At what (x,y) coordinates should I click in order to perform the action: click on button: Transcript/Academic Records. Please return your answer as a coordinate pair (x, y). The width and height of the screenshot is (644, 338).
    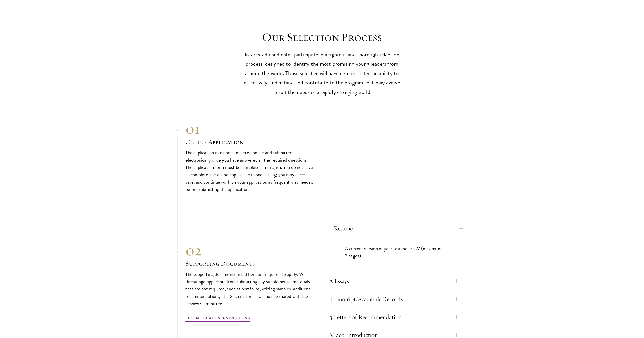
    Looking at the image, I should click on (394, 299).